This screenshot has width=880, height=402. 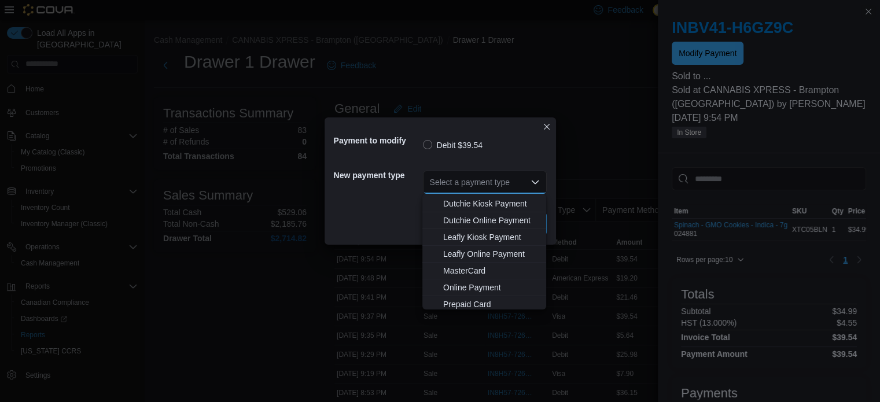 I want to click on button: Close list of options, so click(x=535, y=182).